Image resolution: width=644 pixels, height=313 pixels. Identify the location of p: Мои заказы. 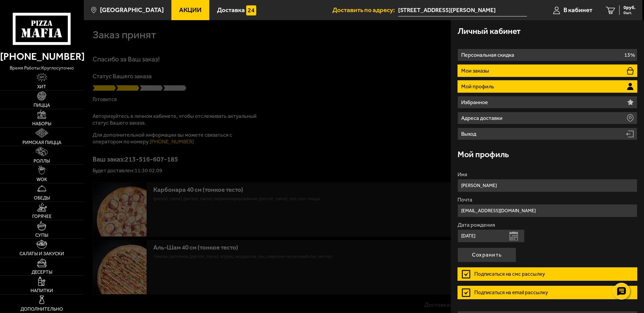
(476, 71).